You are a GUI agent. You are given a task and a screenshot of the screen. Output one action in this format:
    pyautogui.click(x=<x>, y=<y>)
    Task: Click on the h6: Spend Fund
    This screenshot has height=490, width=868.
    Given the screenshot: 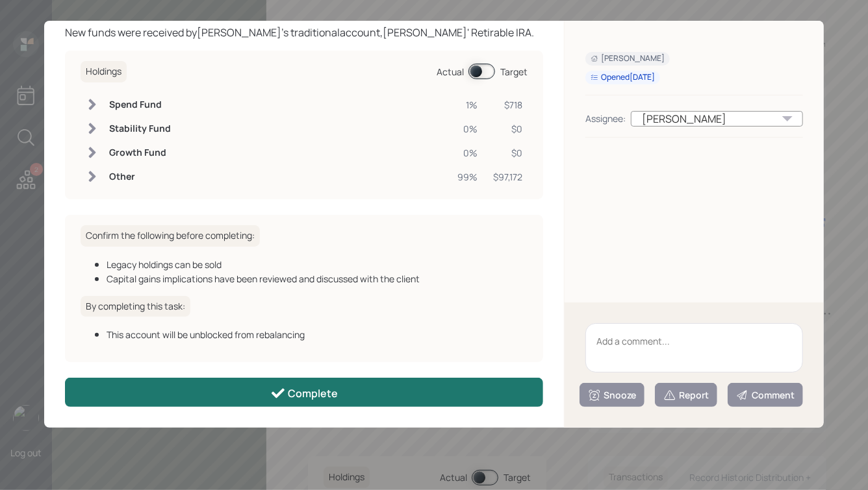 What is the action you would take?
    pyautogui.click(x=140, y=104)
    